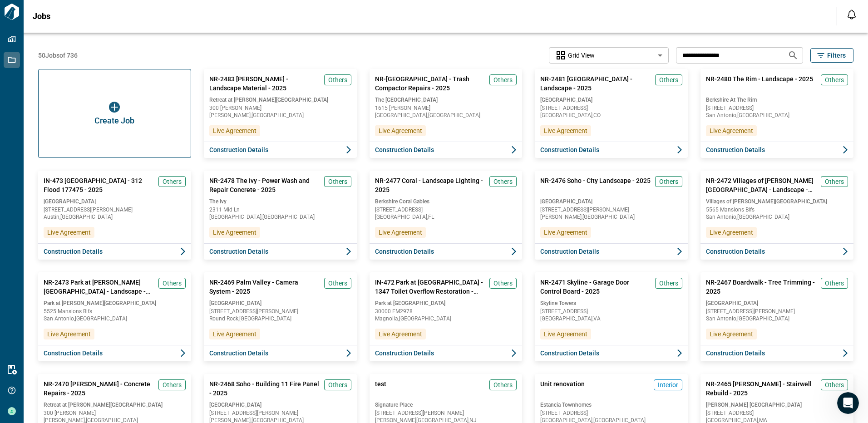 This screenshot has height=423, width=868. I want to click on span: Berkshire Coral Gables, so click(446, 202).